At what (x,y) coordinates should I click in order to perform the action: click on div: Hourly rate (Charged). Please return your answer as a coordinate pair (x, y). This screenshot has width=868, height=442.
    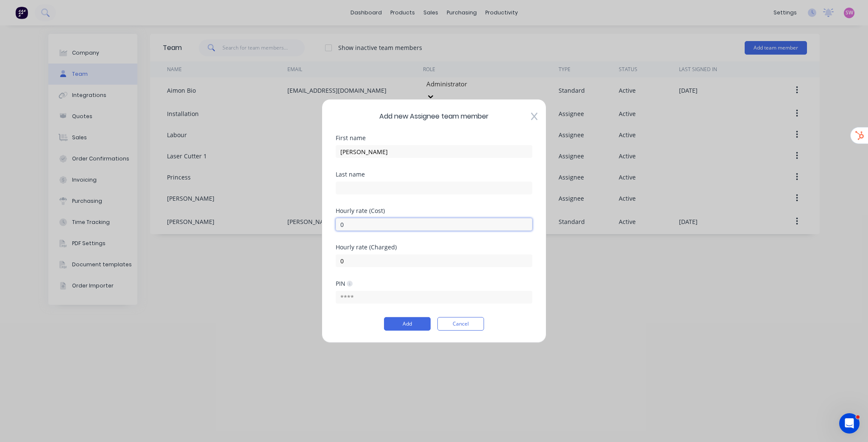
    Looking at the image, I should click on (434, 247).